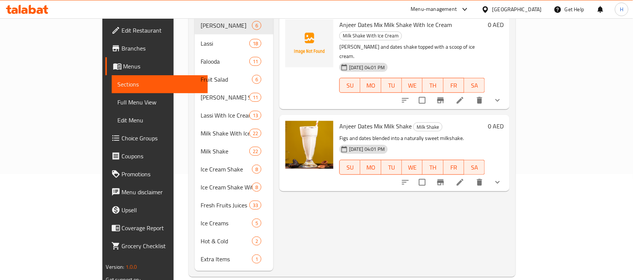 This screenshot has width=633, height=280. What do you see at coordinates (162, 138) in the screenshot?
I see `span: Choice Groups` at bounding box center [162, 138].